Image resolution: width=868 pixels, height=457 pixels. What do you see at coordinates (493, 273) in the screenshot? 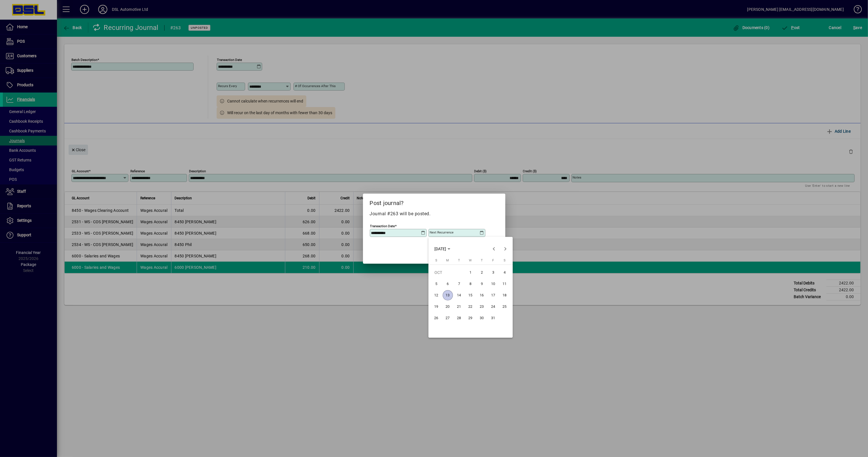
I see `span: 3` at bounding box center [493, 273].